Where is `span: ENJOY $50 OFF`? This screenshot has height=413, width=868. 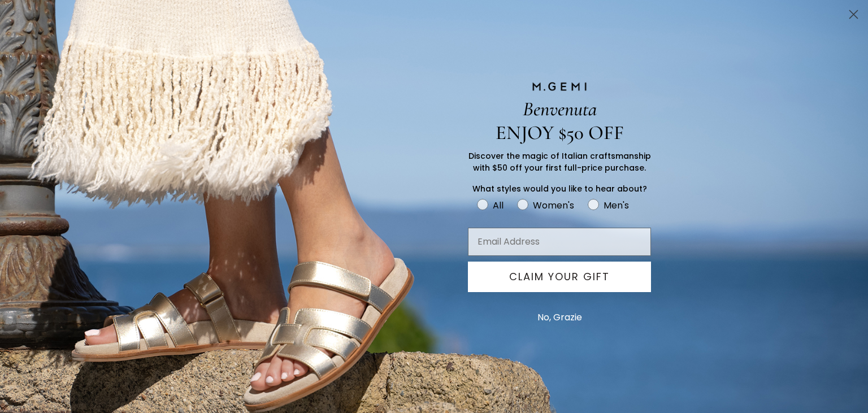
span: ENJOY $50 OFF is located at coordinates (559, 133).